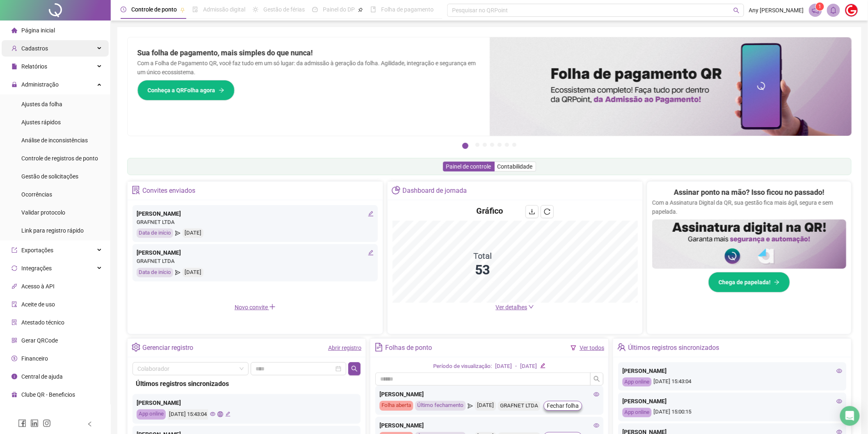  What do you see at coordinates (22, 423) in the screenshot?
I see `span: facebook` at bounding box center [22, 423].